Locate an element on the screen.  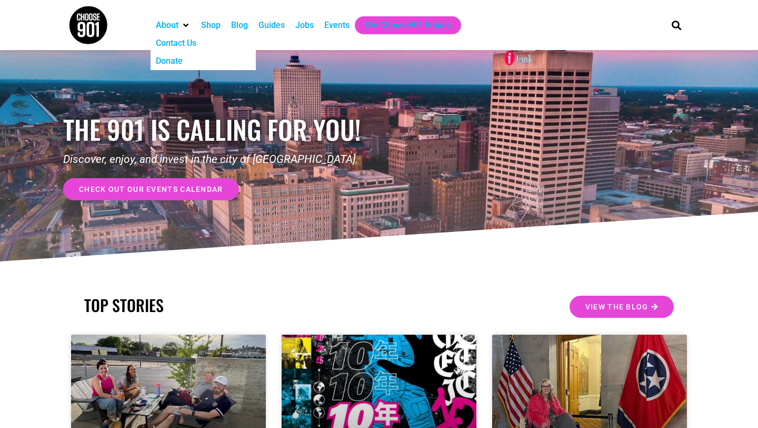
a: Blog is located at coordinates (240, 25).